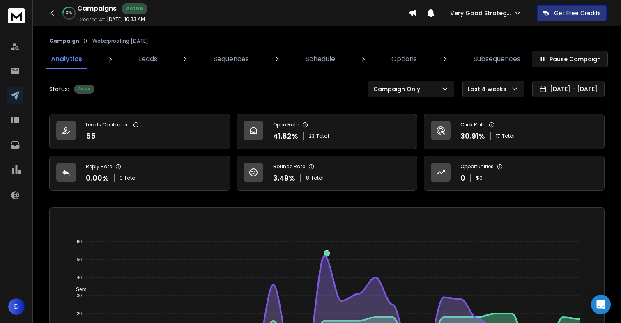  I want to click on tspan: 60, so click(79, 241).